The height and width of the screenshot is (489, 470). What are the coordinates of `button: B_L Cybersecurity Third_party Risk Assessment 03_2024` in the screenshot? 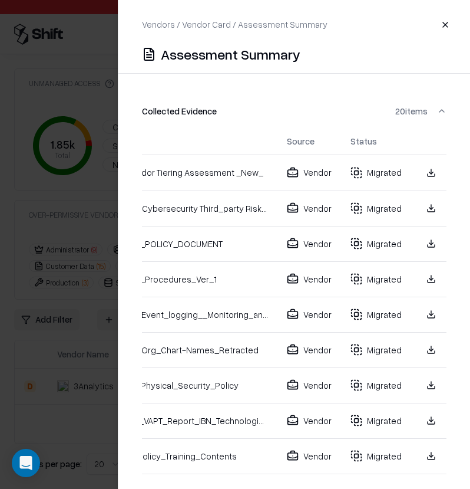 It's located at (197, 208).